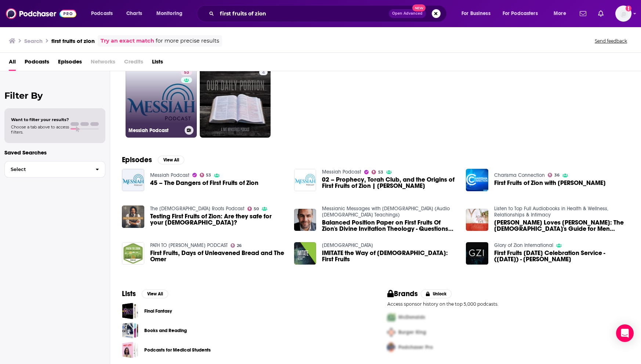 The height and width of the screenshot is (364, 641). Describe the element at coordinates (236, 246) in the screenshot. I see `a: 26` at that location.